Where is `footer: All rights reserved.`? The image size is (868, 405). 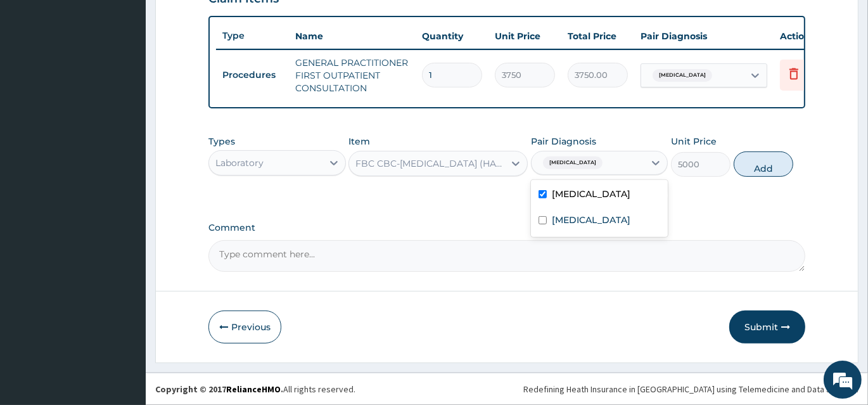
footer: All rights reserved. is located at coordinates (507, 388).